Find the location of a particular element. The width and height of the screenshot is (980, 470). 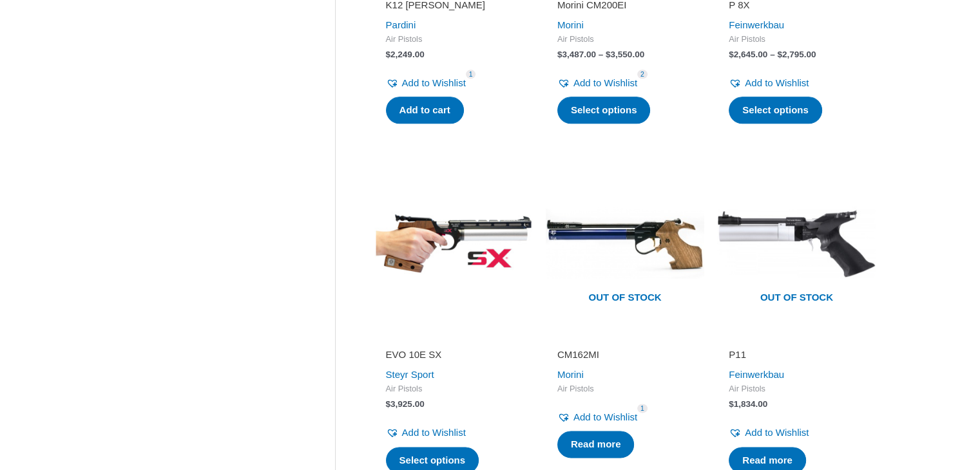

a: Select options for “CM162MI” is located at coordinates (596, 444).